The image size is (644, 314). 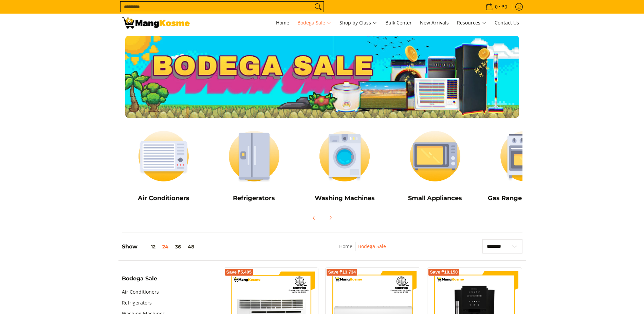 What do you see at coordinates (345, 198) in the screenshot?
I see `h5: Washing Machines` at bounding box center [345, 198].